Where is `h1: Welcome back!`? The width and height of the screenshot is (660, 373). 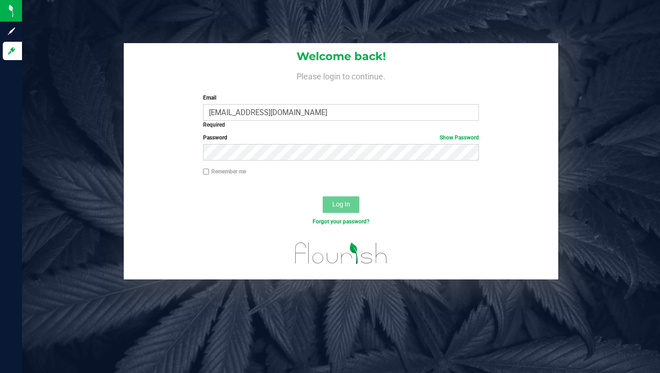 h1: Welcome back! is located at coordinates (341, 56).